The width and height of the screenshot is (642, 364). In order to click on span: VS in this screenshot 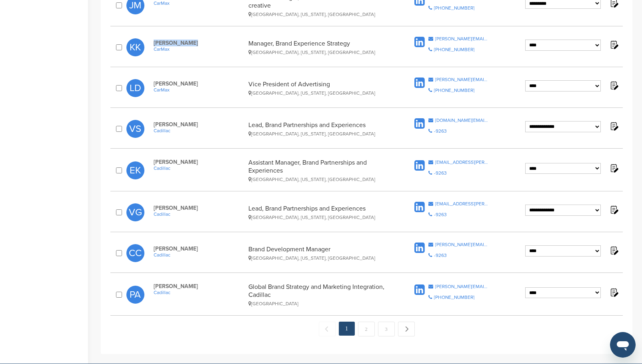, I will do `click(135, 129)`.